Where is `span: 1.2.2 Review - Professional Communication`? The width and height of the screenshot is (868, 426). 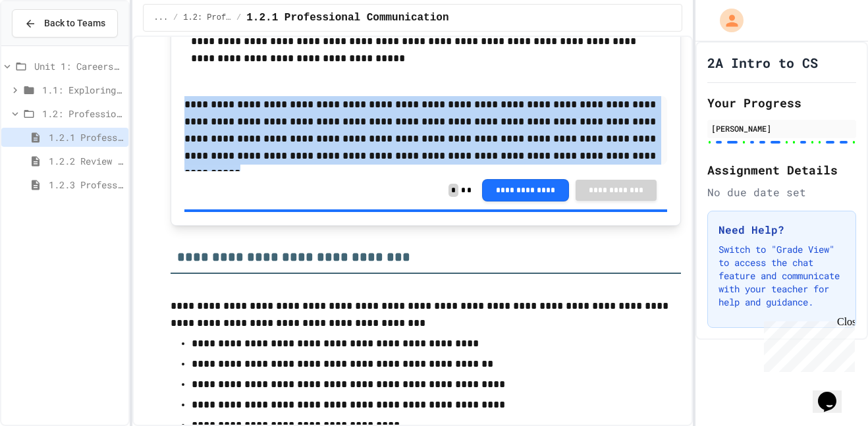 span: 1.2.2 Review - Professional Communication is located at coordinates (86, 161).